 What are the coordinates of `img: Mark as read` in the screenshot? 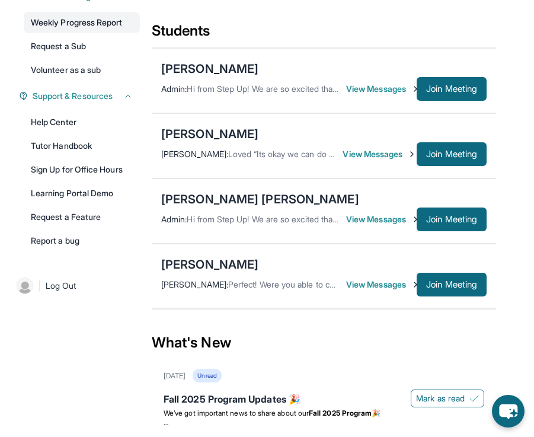 It's located at (474, 398).